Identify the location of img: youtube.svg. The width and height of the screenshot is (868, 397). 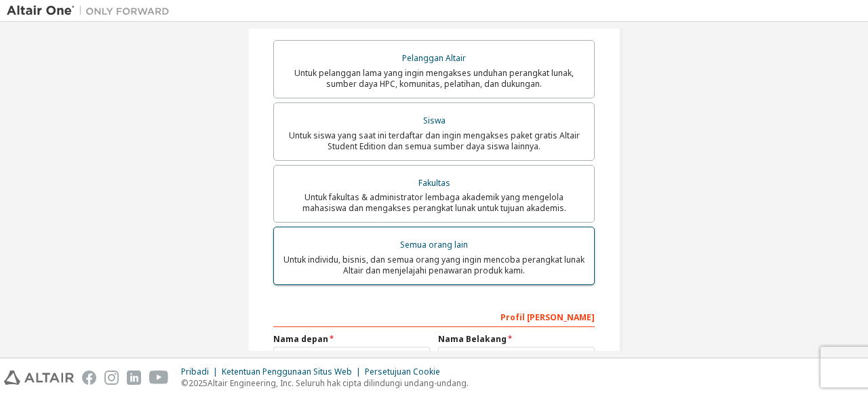
(159, 377).